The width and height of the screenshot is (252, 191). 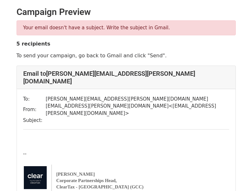 What do you see at coordinates (33, 44) in the screenshot?
I see `strong: 5 recipients` at bounding box center [33, 44].